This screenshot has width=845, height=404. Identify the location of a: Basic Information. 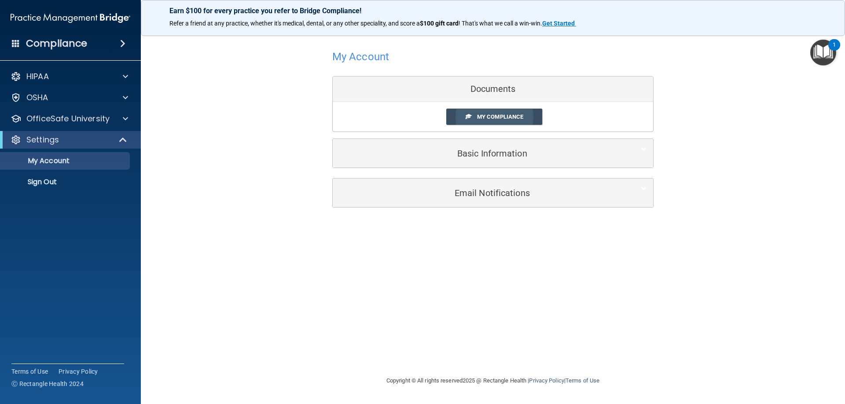
(493, 153).